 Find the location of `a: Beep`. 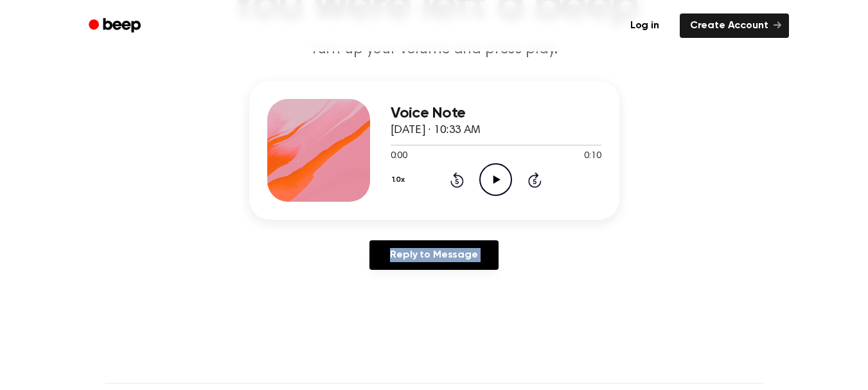

a: Beep is located at coordinates (116, 26).